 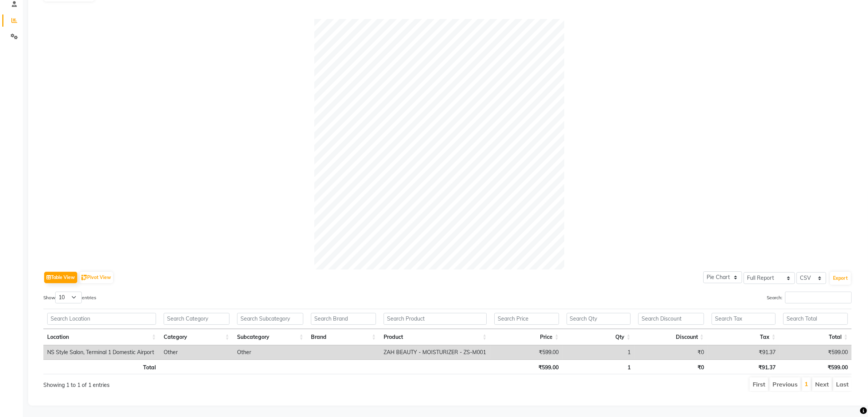 I want to click on label: Show entries, so click(x=70, y=297).